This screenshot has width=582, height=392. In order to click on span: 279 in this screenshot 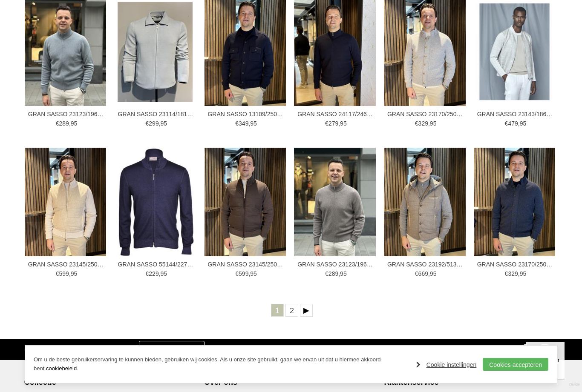, I will do `click(333, 123)`.